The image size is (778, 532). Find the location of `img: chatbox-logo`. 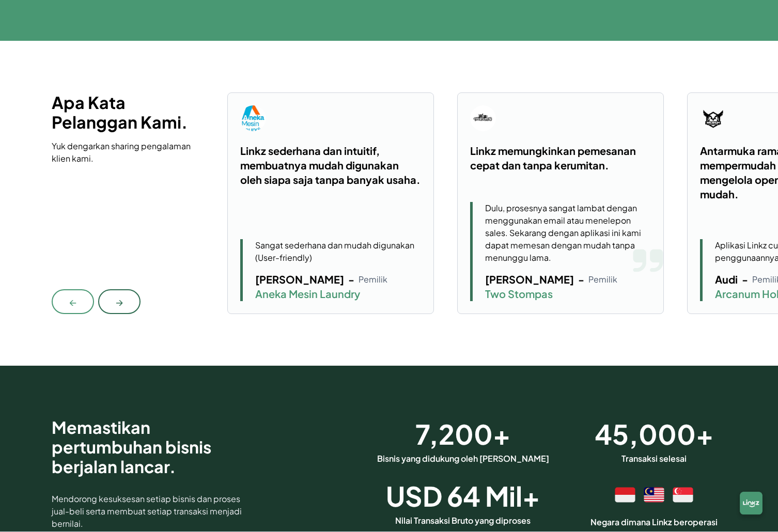

img: chatbox-logo is located at coordinates (751, 505).